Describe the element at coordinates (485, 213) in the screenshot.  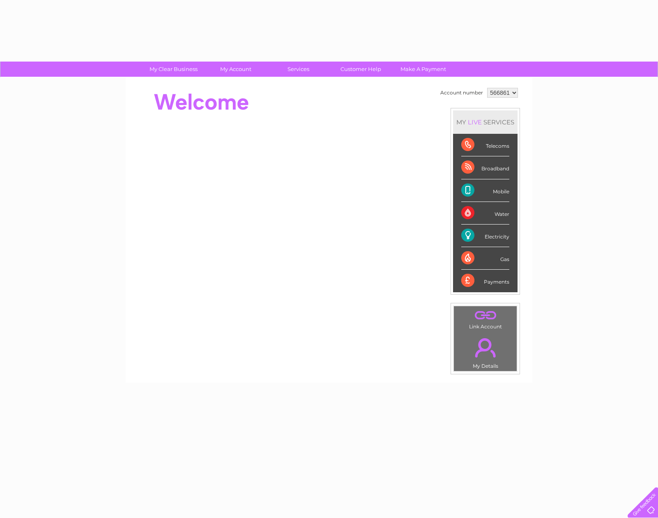
I see `div: Water` at that location.